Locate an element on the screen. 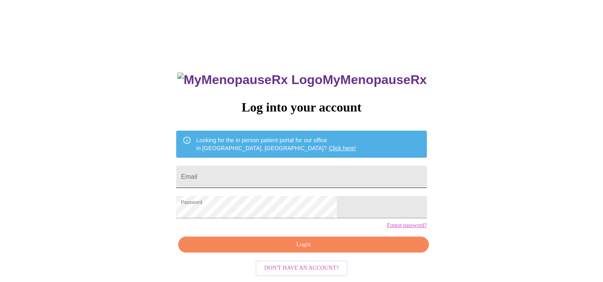 The image size is (603, 282). a: Click here! is located at coordinates (342, 148).